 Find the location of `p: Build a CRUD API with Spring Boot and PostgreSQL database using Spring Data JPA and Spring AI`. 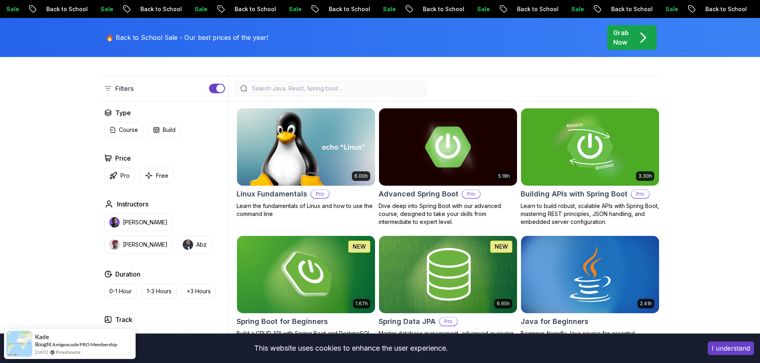

p: Build a CRUD API with Spring Boot and PostgreSQL database using Spring Data JPA and Spring AI is located at coordinates (306, 338).